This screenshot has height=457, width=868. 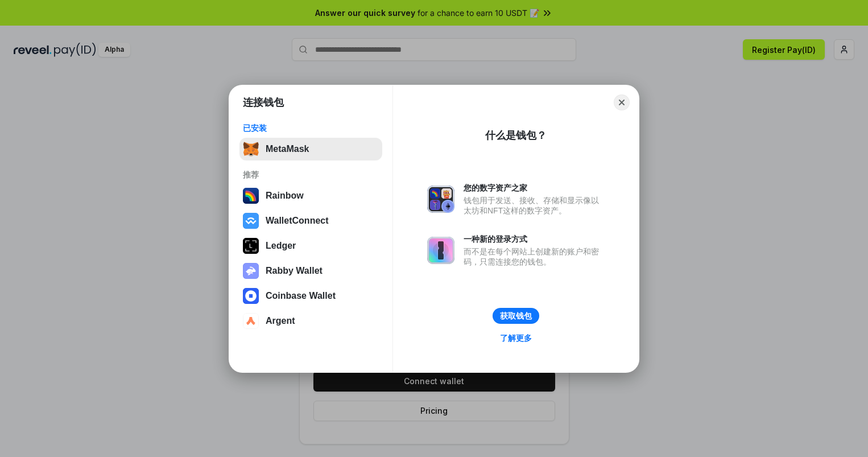 I want to click on button: Ledger, so click(x=311, y=246).